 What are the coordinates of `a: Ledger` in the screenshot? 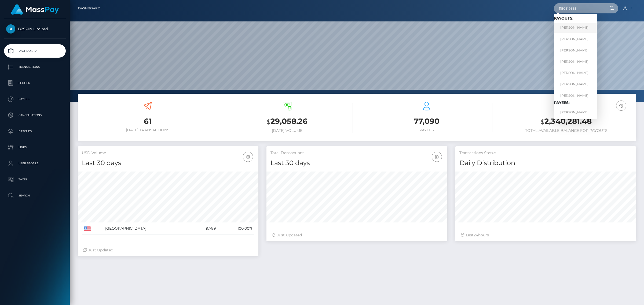 It's located at (35, 83).